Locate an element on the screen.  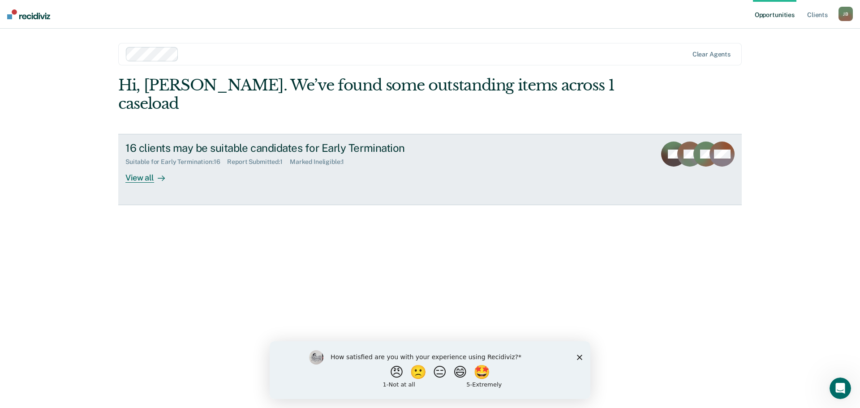
div: Suitable for Early Termination : 16 is located at coordinates (176, 162).